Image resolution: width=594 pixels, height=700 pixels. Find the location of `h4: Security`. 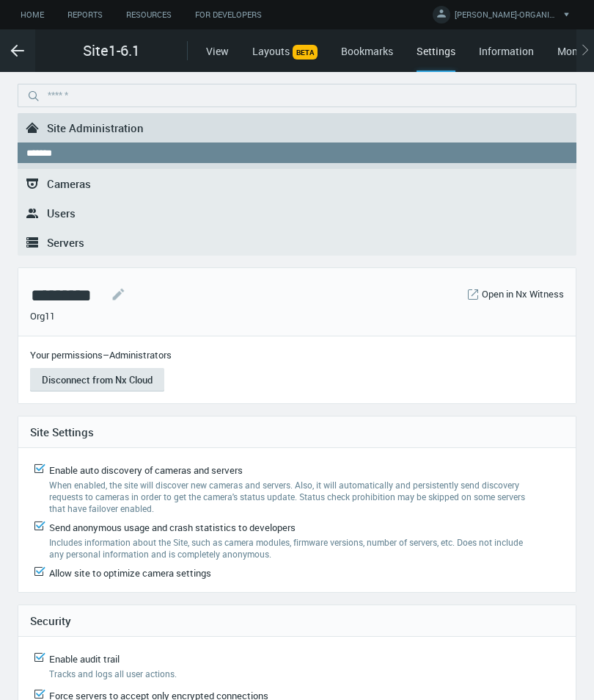

h4: Security is located at coordinates (297, 620).